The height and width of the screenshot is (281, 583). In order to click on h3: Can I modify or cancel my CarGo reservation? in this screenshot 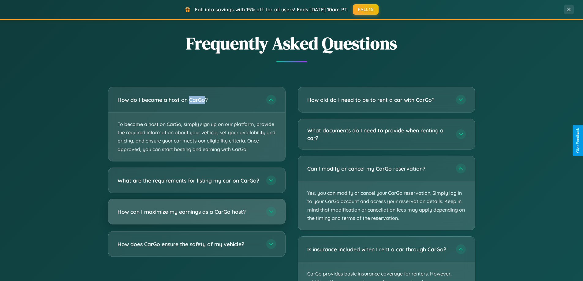, I will do `click(378, 168)`.